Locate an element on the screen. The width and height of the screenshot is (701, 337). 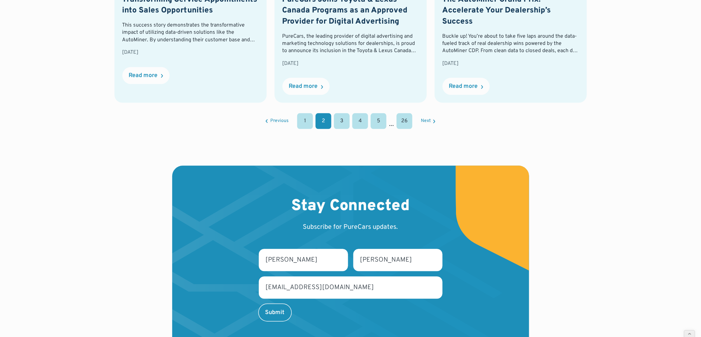
div: Buckle up! You’re about to take five laps around the data-fueled track of real dealership wins po... is located at coordinates (510, 44).